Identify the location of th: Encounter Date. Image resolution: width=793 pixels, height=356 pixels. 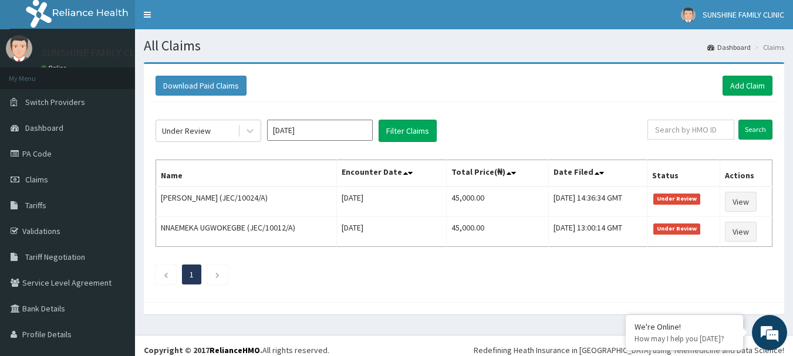
(392, 174).